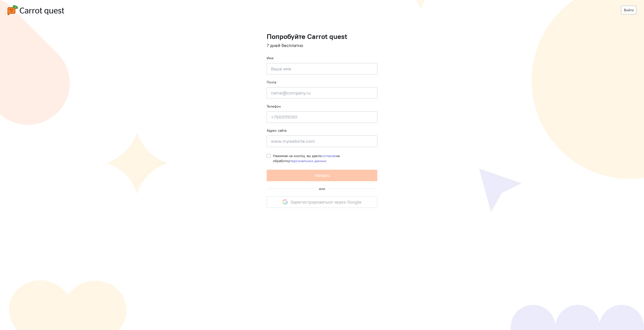 This screenshot has height=330, width=644. I want to click on input: Ваше имя, so click(322, 69).